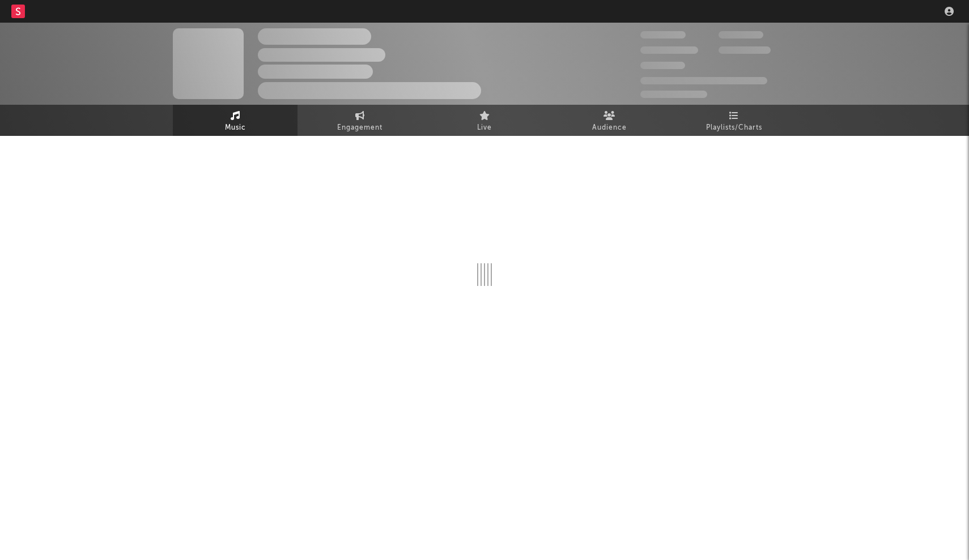 The width and height of the screenshot is (969, 560). What do you see at coordinates (669, 50) in the screenshot?
I see `span: 50,000,000` at bounding box center [669, 50].